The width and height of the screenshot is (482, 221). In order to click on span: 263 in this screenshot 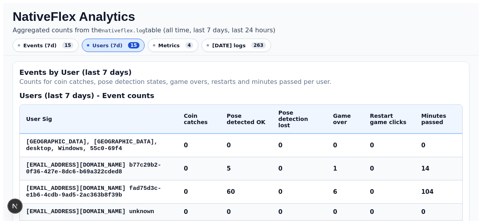, I will do `click(258, 45)`.